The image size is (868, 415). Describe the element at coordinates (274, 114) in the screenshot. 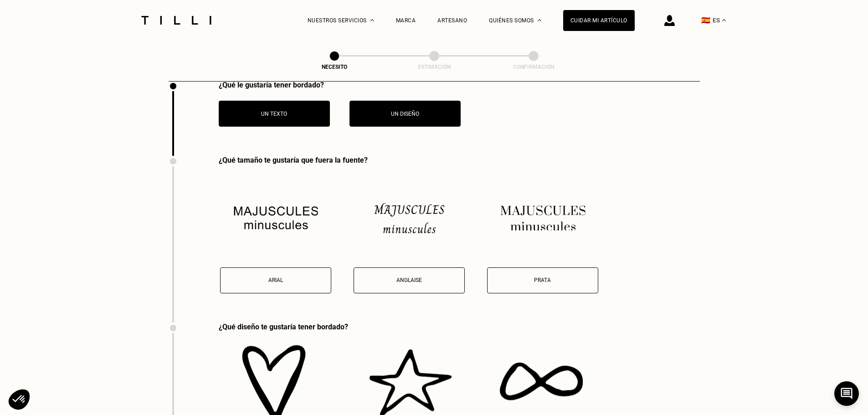

I see `p: Un texto` at that location.